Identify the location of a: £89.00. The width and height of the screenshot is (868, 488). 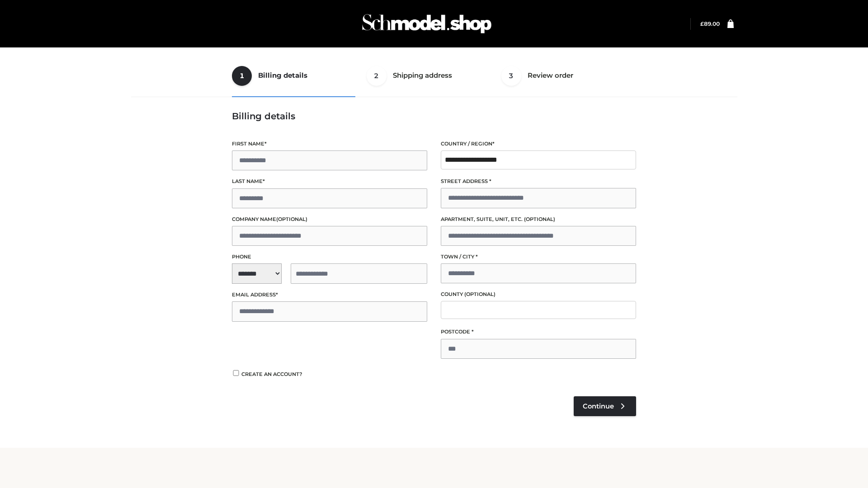
(710, 23).